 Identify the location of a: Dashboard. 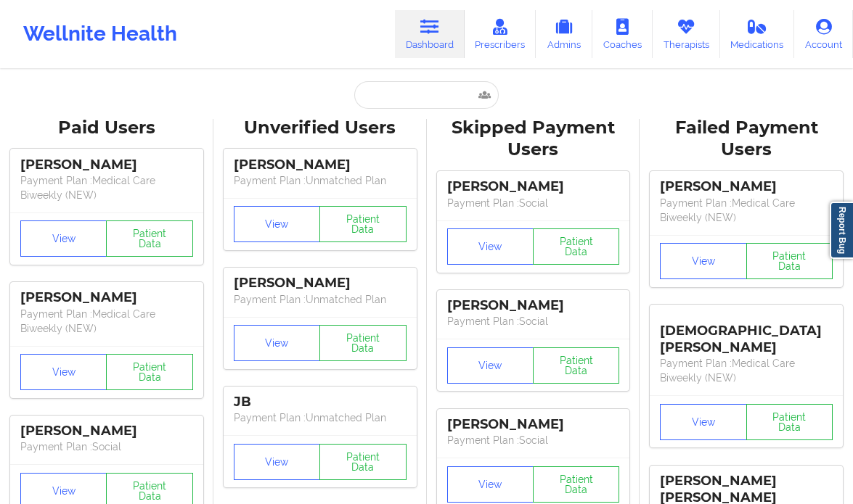
(430, 34).